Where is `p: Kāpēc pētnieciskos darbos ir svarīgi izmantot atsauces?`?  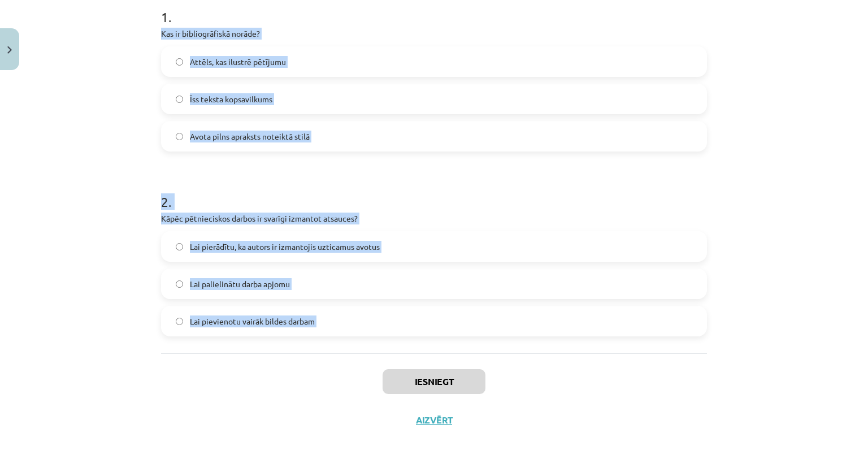
p: Kāpēc pētnieciskos darbos ir svarīgi izmantot atsauces? is located at coordinates (434, 218).